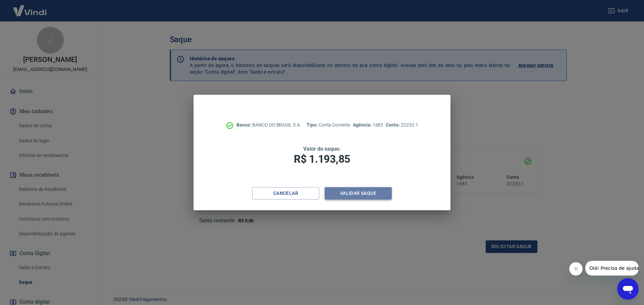  What do you see at coordinates (313, 125) in the screenshot?
I see `span: Tipo:` at bounding box center [313, 125].